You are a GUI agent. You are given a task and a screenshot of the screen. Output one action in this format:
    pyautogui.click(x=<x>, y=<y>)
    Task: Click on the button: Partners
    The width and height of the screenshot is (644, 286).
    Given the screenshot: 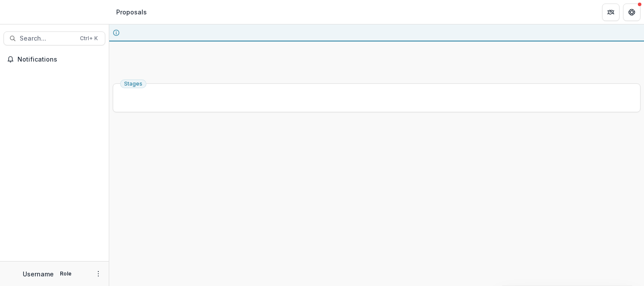 What is the action you would take?
    pyautogui.click(x=610, y=12)
    